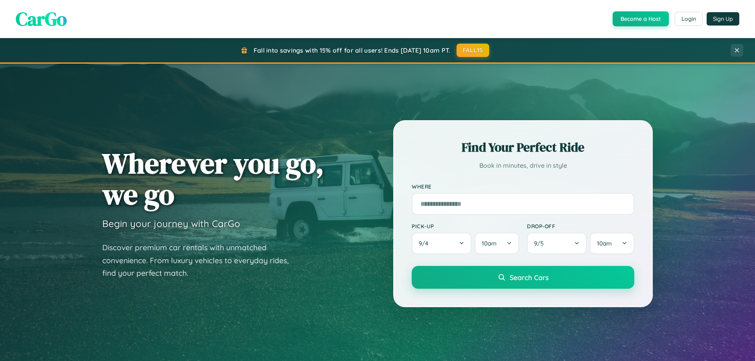 The height and width of the screenshot is (361, 755). What do you see at coordinates (213, 179) in the screenshot?
I see `h1: Wherever you go, we go` at bounding box center [213, 179].